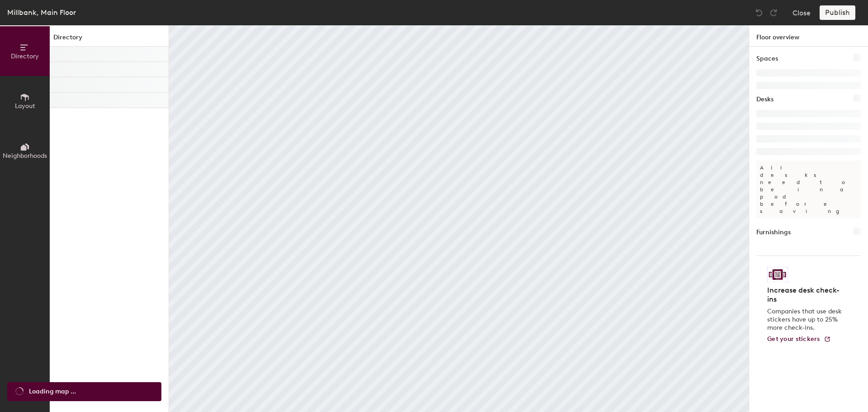 This screenshot has height=412, width=868. I want to click on button: Close, so click(802, 13).